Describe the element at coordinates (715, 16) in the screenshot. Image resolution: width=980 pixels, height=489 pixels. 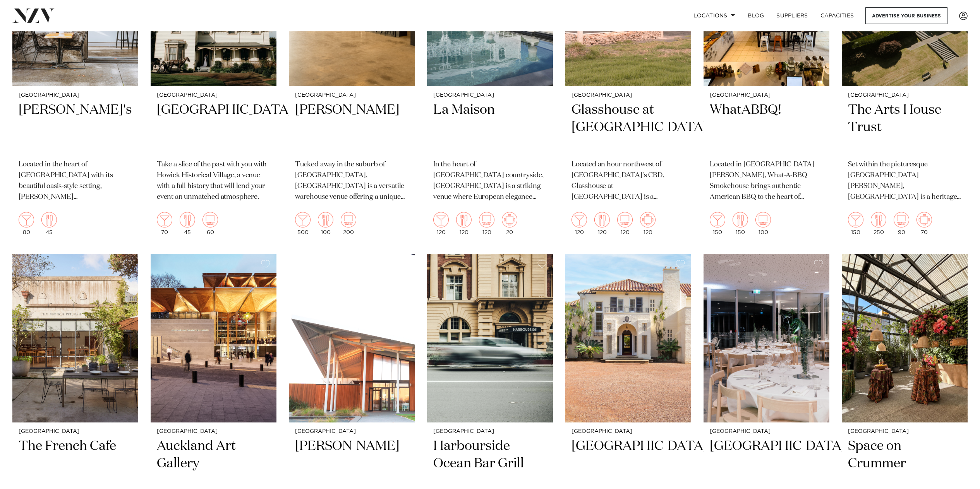
I see `a: Locations` at that location.